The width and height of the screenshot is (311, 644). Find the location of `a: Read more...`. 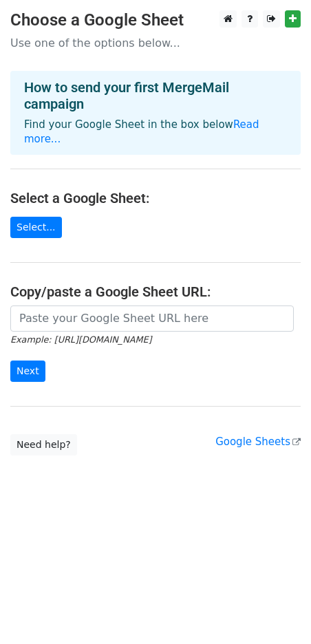

a: Read more... is located at coordinates (142, 131).